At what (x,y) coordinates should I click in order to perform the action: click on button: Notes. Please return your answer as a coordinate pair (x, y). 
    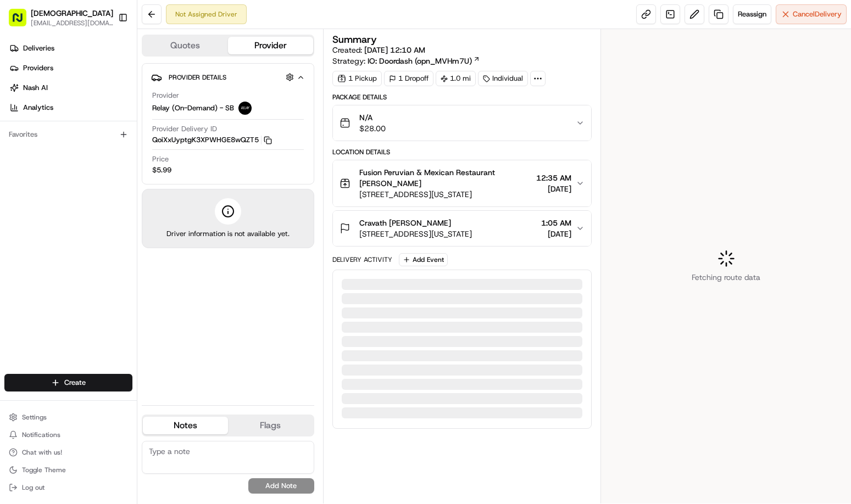
    Looking at the image, I should click on (185, 426).